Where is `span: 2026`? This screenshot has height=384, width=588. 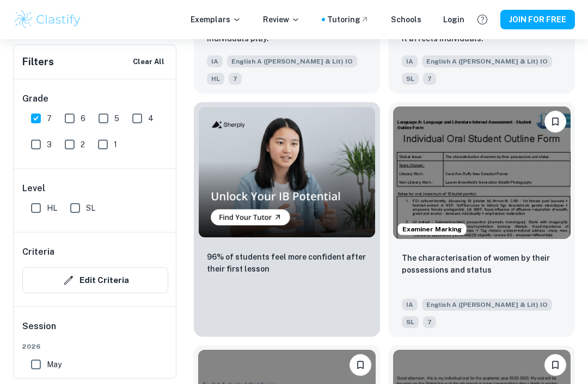 span: 2026 is located at coordinates (96, 347).